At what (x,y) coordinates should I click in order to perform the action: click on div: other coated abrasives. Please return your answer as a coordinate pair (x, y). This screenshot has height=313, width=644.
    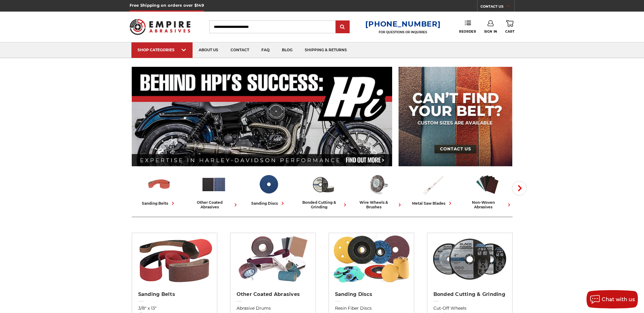
    Looking at the image, I should click on (214, 205).